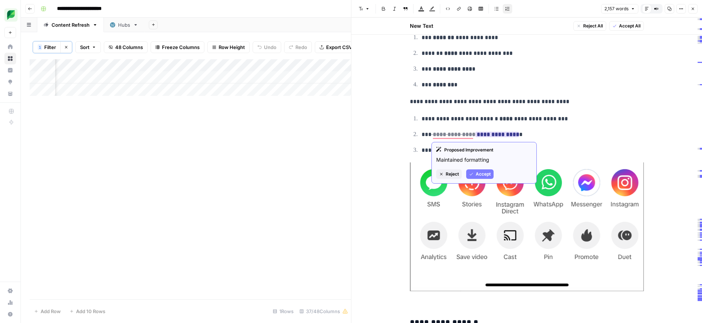 The height and width of the screenshot is (323, 702). What do you see at coordinates (11, 15) in the screenshot?
I see `img: SproutSocial Logo` at bounding box center [11, 15].